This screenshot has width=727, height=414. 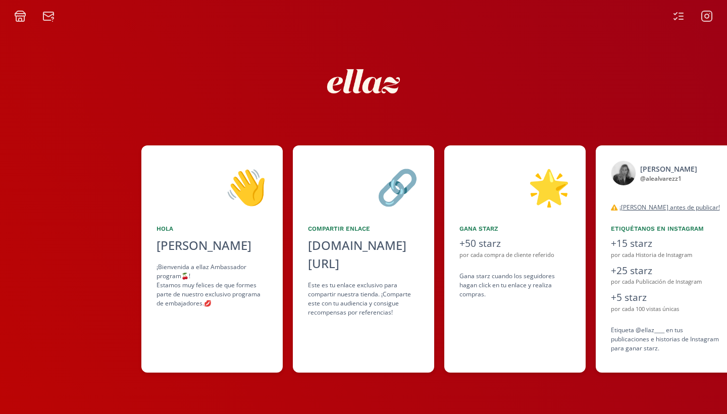 I want to click on div: Gana starz, so click(x=515, y=229).